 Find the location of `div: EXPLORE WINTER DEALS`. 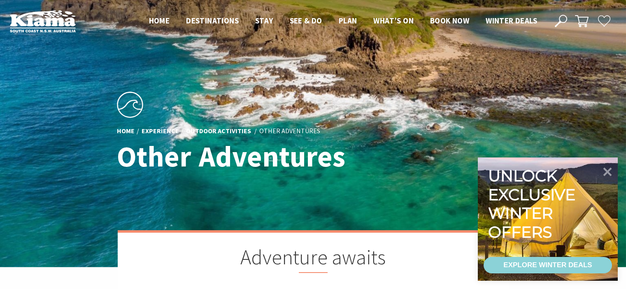

div: EXPLORE WINTER DEALS is located at coordinates (547, 265).